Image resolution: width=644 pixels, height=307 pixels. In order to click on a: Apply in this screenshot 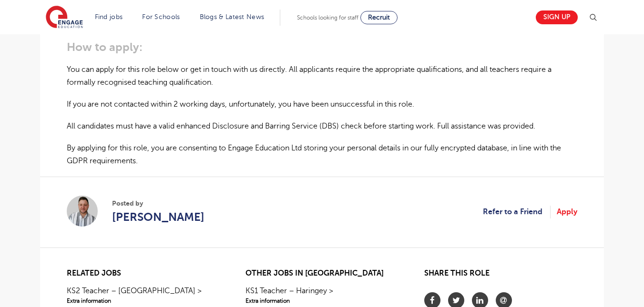, I will do `click(567, 212)`.